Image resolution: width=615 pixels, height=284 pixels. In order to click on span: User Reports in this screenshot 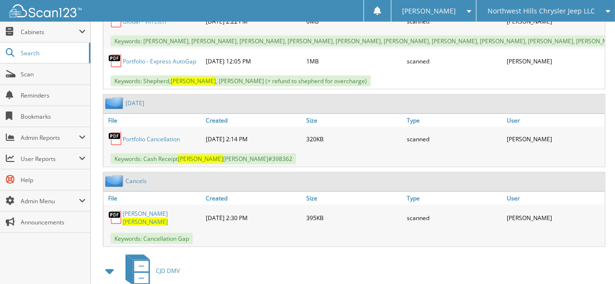, I will do `click(49, 159)`.